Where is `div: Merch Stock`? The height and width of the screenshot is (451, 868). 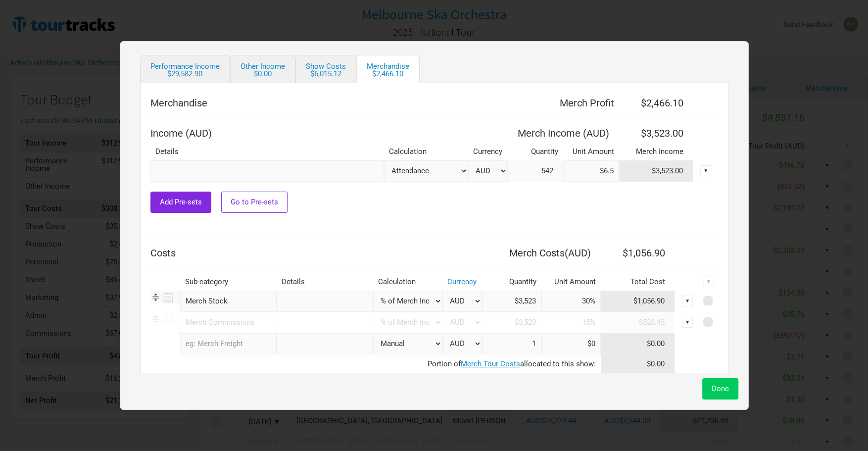
div: Merch Stock is located at coordinates (228, 301).